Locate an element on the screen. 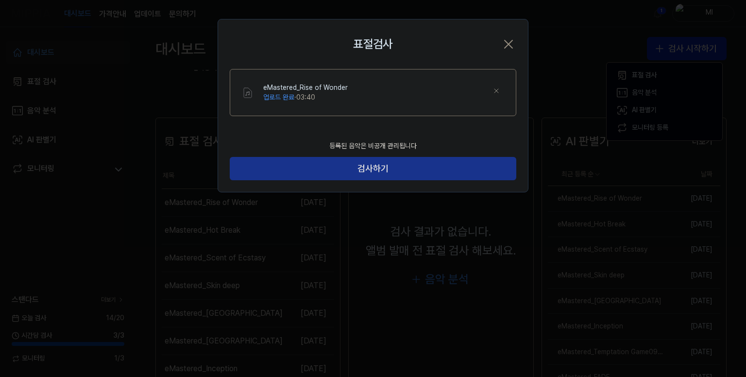  div: · 03:40 is located at coordinates (306, 98).